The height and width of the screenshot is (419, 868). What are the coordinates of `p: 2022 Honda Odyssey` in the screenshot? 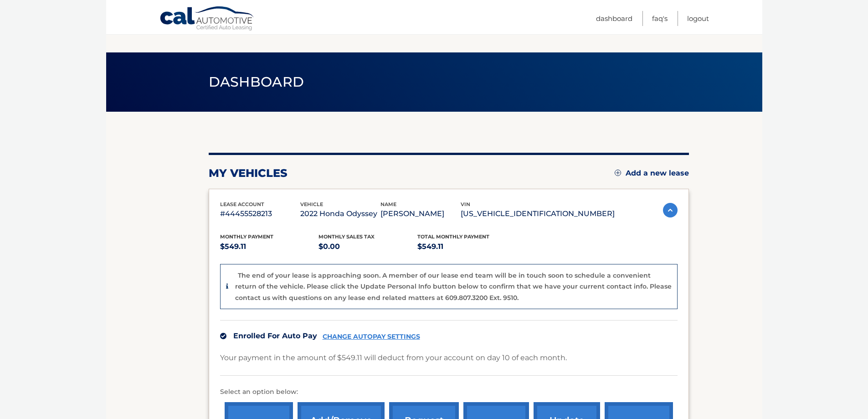 It's located at (340, 214).